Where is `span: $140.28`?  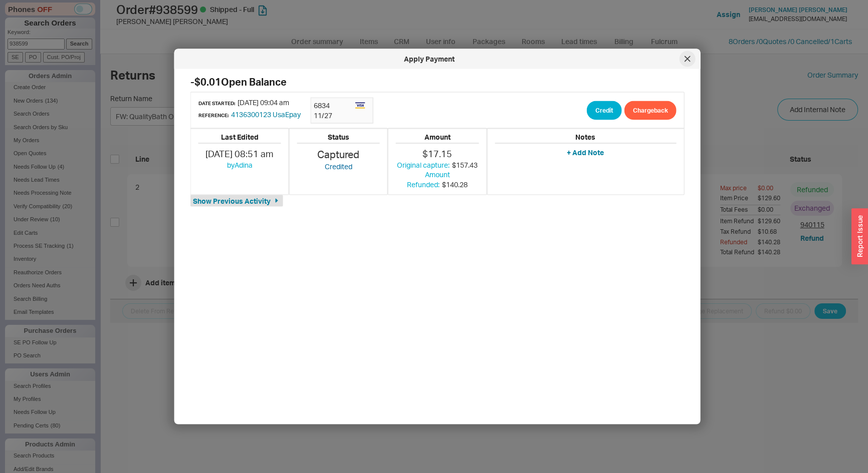
span: $140.28 is located at coordinates (455, 184).